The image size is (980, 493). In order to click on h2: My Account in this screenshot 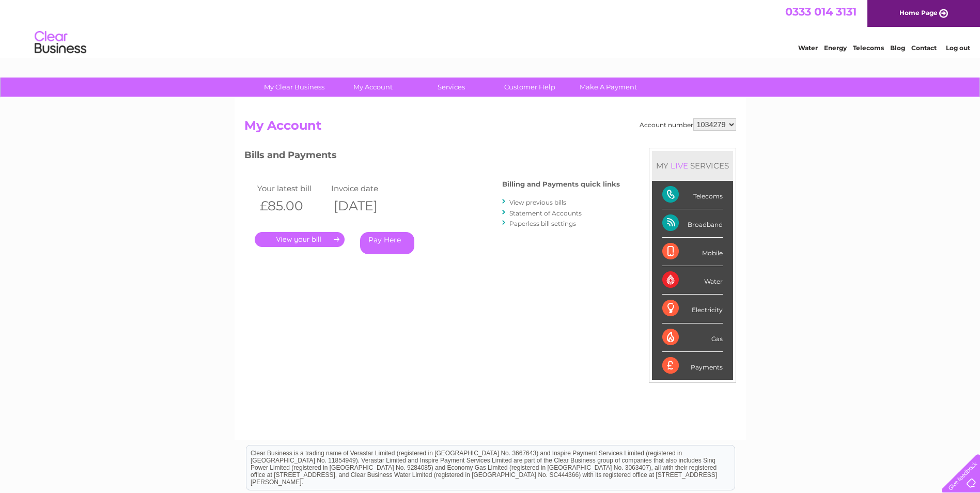, I will do `click(490, 128)`.